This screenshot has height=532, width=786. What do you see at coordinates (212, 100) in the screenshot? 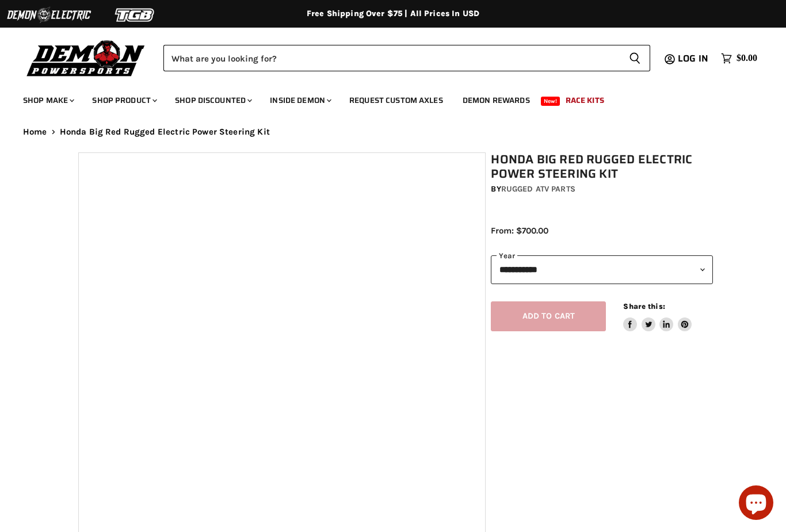
I see `a: Shop Discounted` at bounding box center [212, 100].